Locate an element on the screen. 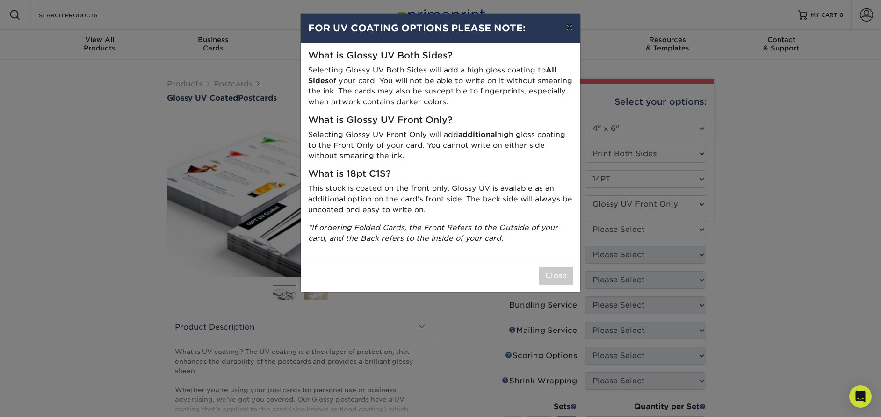 This screenshot has width=881, height=417. h5: What is Glossy UV Both Sides? is located at coordinates (441, 56).